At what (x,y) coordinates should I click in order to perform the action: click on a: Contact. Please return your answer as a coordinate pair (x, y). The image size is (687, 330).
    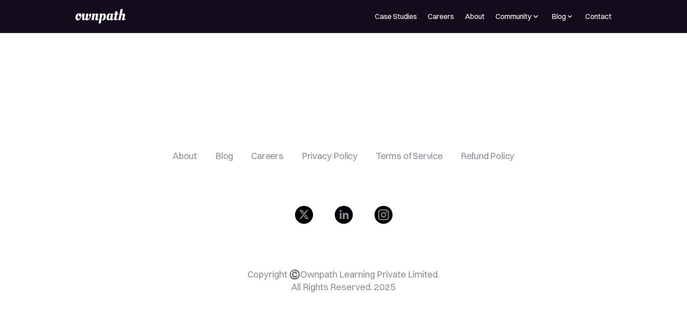
    Looking at the image, I should click on (599, 16).